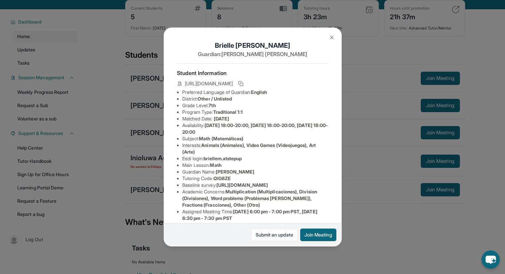  Describe the element at coordinates (222, 158) in the screenshot. I see `span: briellem.atstepup` at that location.